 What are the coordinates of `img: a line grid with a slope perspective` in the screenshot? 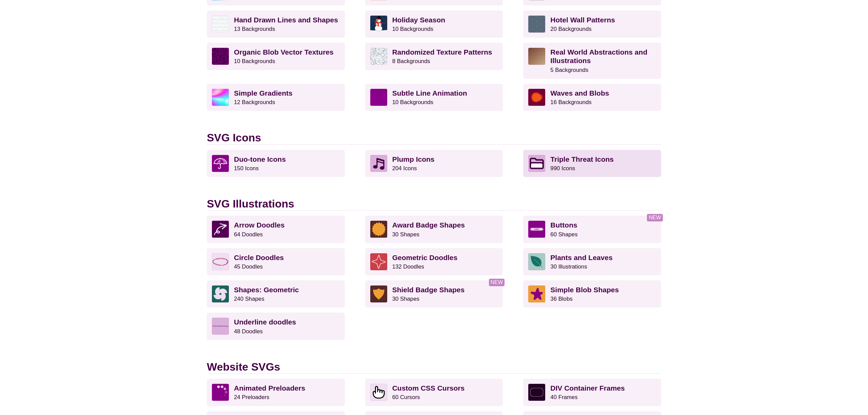 It's located at (379, 97).